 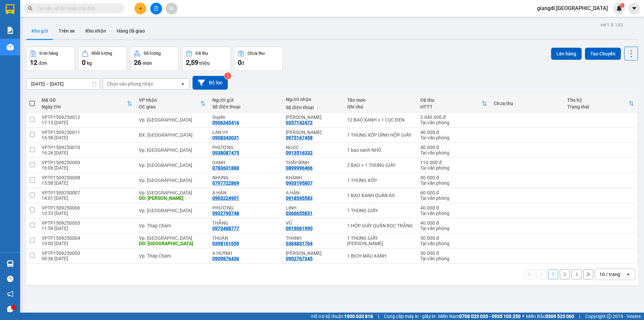 What do you see at coordinates (30, 8) in the screenshot?
I see `span: search` at bounding box center [30, 8].